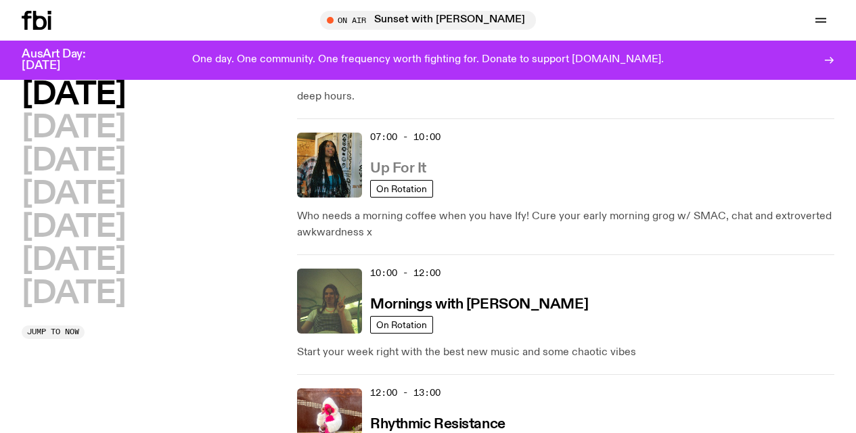 The height and width of the screenshot is (433, 856). What do you see at coordinates (330, 165) in the screenshot?
I see `img: Ify - a Brown Skin girl with black braided twists, looking up to the side with her tongue stickin...` at bounding box center [330, 165].